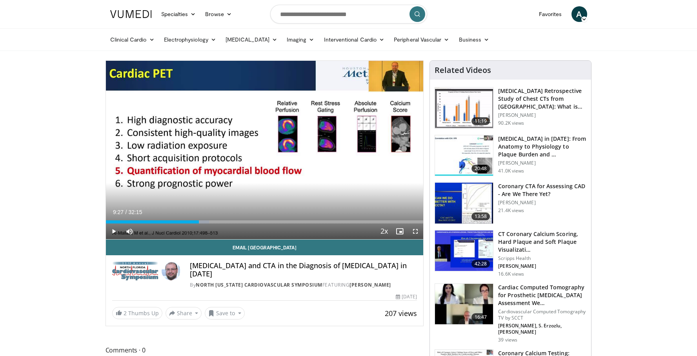 This screenshot has height=356, width=697. I want to click on span: A, so click(580, 14).